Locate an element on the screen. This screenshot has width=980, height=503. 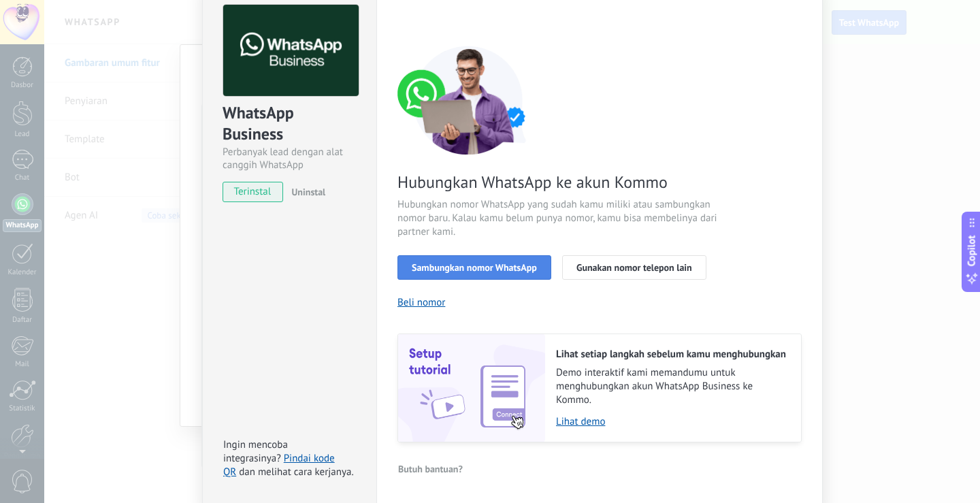
img: connect number is located at coordinates (469, 100).